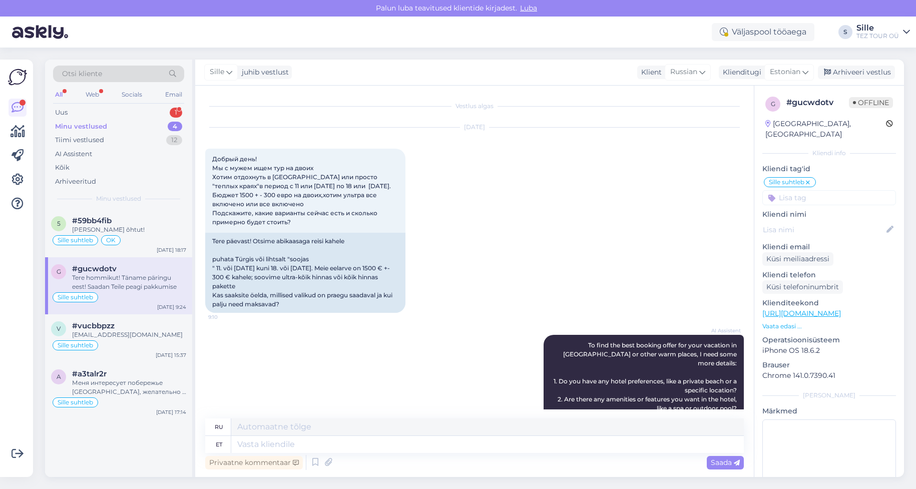 The width and height of the screenshot is (916, 489). What do you see at coordinates (93, 326) in the screenshot?
I see `span: #vucbbpzz` at bounding box center [93, 326].